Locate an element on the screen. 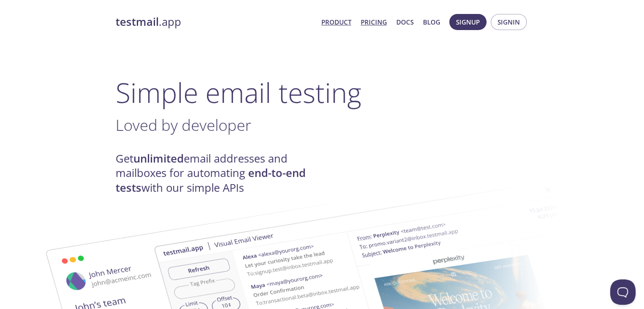  a: Docs is located at coordinates (405, 22).